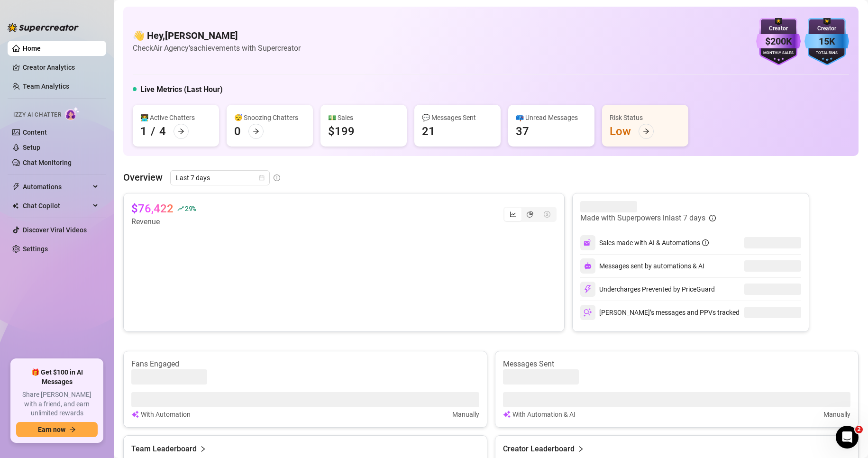  I want to click on span: 29 %, so click(190, 208).